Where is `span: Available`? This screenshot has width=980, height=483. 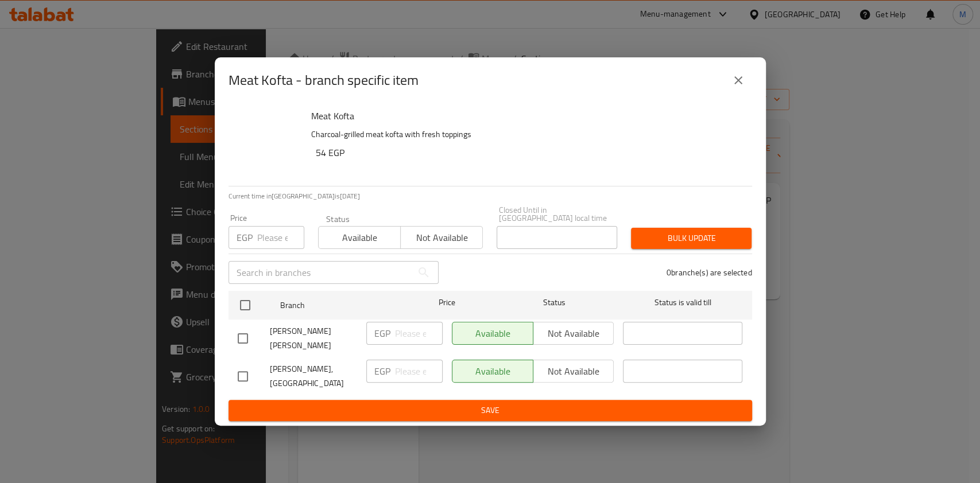
span: Available is located at coordinates (359, 237).